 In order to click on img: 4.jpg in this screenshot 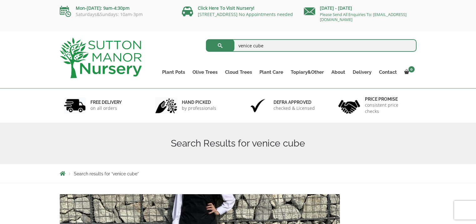, I will do `click(350, 105)`.